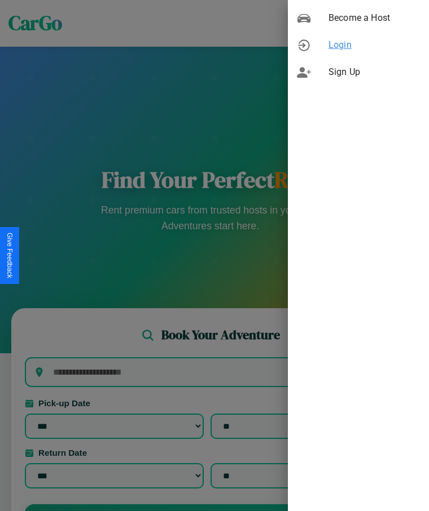  Describe the element at coordinates (374, 72) in the screenshot. I see `span: Sign Up` at that location.